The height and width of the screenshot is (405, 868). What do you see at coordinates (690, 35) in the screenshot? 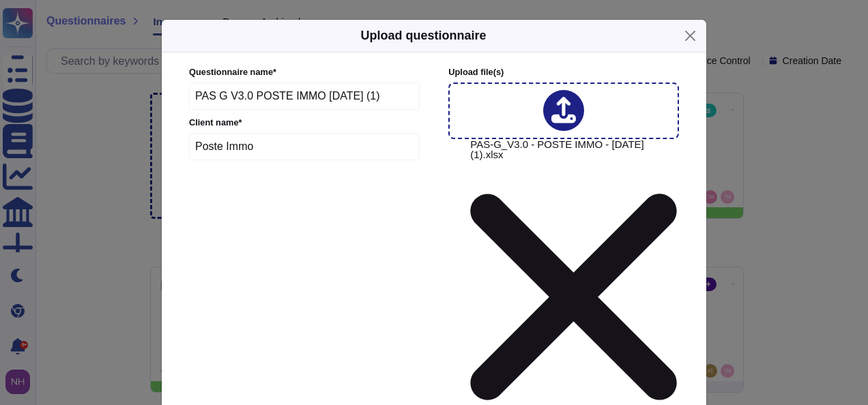
I see `button: Close` at bounding box center [690, 35].